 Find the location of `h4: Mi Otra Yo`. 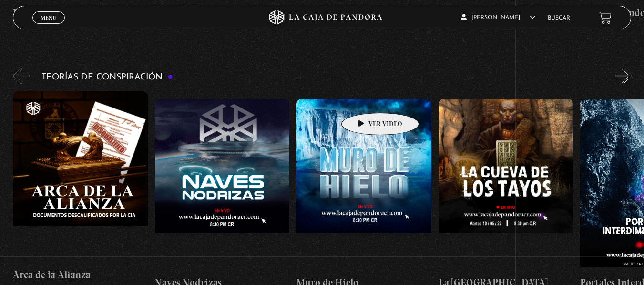

h4: Mi Otra Yo is located at coordinates (506, 13).